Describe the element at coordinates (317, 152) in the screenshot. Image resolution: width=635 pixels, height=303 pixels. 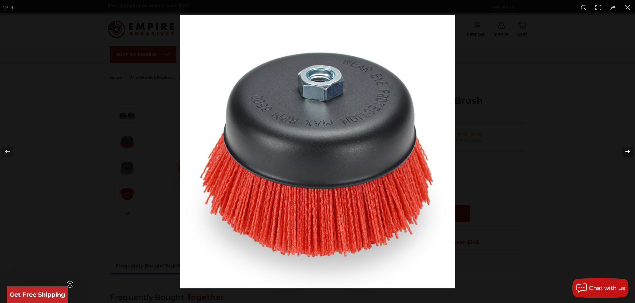
I see `img: nylon-cup-brush-5-inch-aluminum-oxide__14252.1668103931.jpg` at that location.